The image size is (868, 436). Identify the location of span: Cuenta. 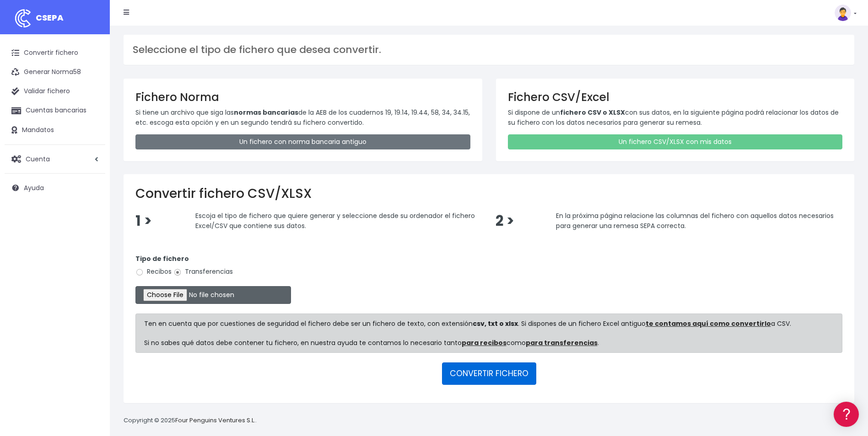
(38, 159).